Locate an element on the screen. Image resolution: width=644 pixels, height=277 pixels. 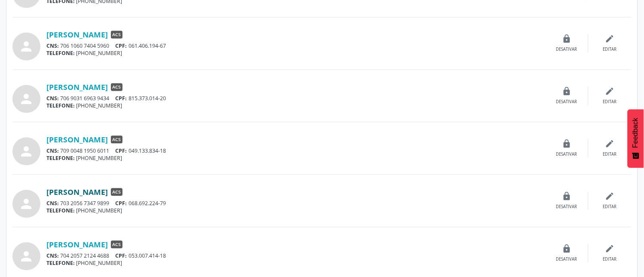
div: 704 2057 2124 4688 053.007.414-18 is located at coordinates (296, 256).